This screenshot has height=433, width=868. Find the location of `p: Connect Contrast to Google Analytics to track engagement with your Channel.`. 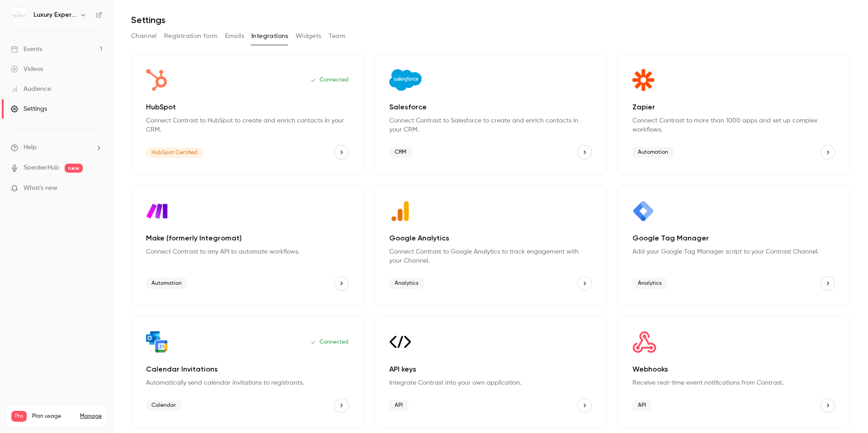

p: Connect Contrast to Google Analytics to track engagement with your Channel. is located at coordinates (491, 257).